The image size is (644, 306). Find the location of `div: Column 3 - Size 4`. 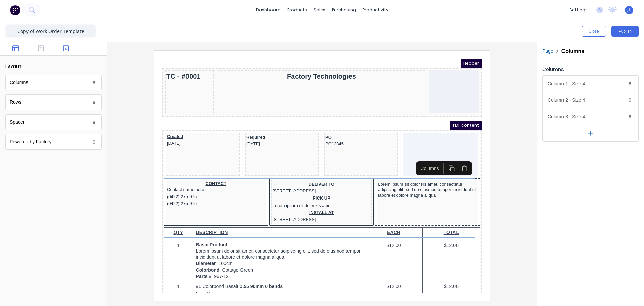

div: Column 3 - Size 4 is located at coordinates (590, 117).